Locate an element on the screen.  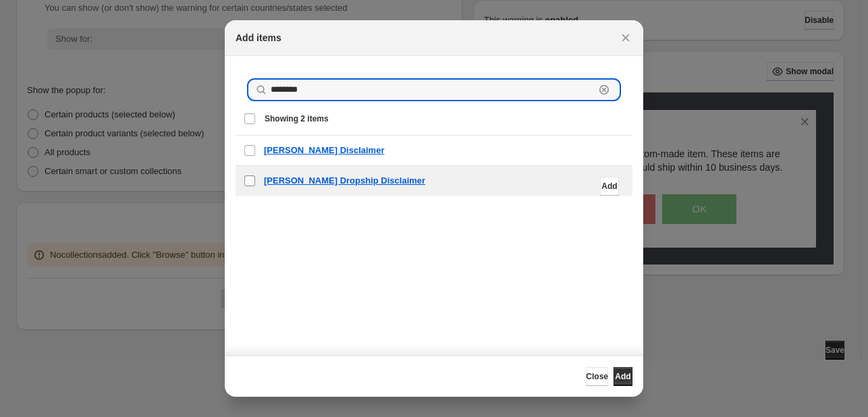
h2: Add items is located at coordinates (258, 38).